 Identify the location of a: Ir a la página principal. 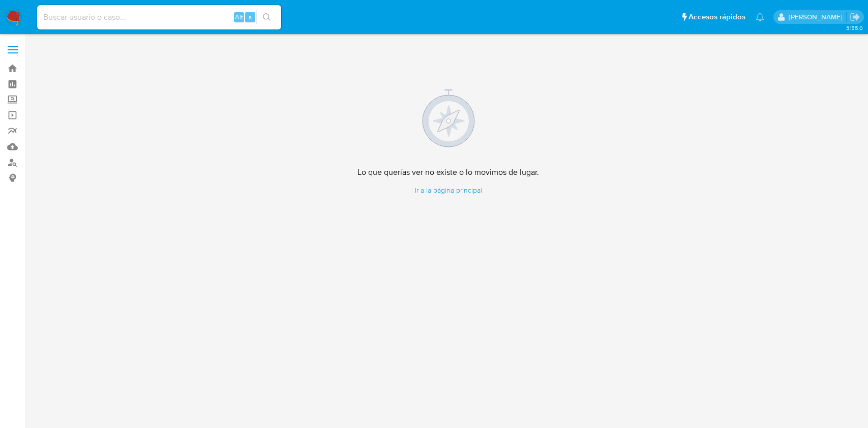
(448, 190).